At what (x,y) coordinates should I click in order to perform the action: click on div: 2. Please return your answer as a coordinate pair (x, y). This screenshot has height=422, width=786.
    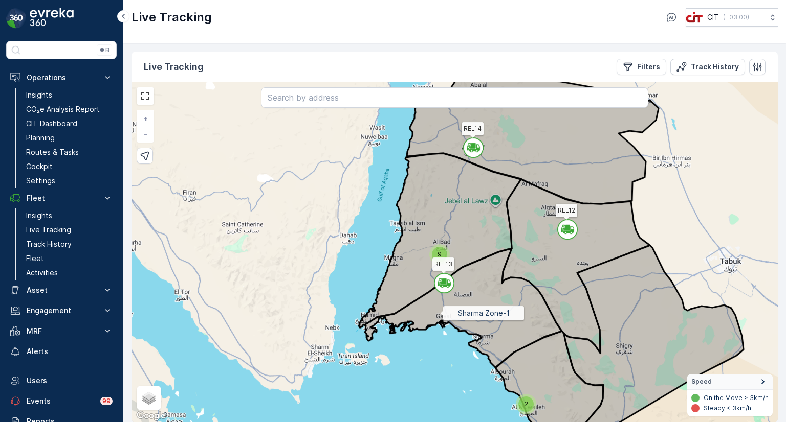
    Looking at the image, I should click on (526, 405).